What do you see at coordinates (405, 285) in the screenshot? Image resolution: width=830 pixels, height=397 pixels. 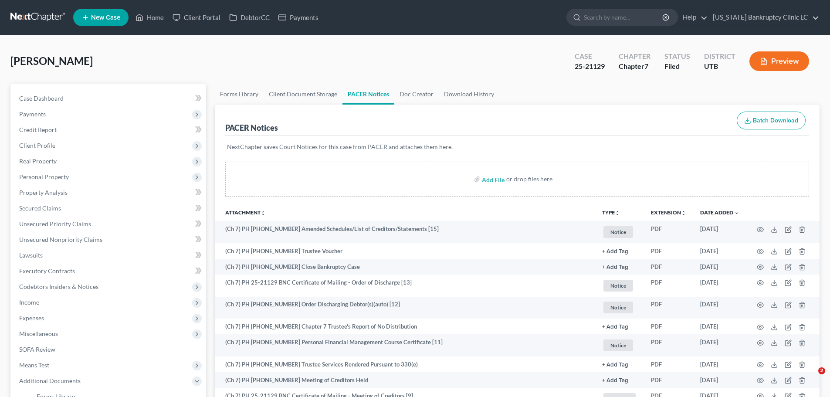 I see `td: (Ch 7) PH 25-21129 BNC Certificate of Mailing - Order of Discharge [13]` at bounding box center [405, 285].